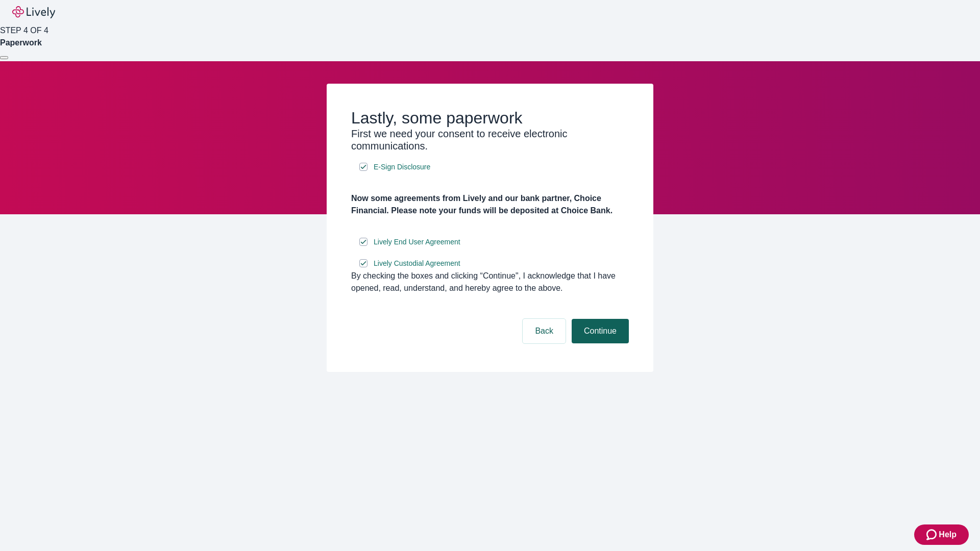 Image resolution: width=980 pixels, height=551 pixels. Describe the element at coordinates (948, 534) in the screenshot. I see `span: Help` at that location.